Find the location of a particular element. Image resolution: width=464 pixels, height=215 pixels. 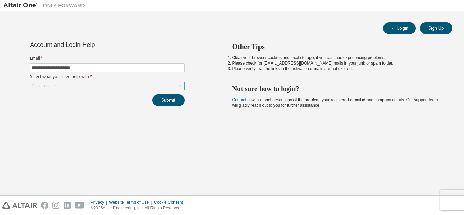

div: Privacy is located at coordinates (100, 202).